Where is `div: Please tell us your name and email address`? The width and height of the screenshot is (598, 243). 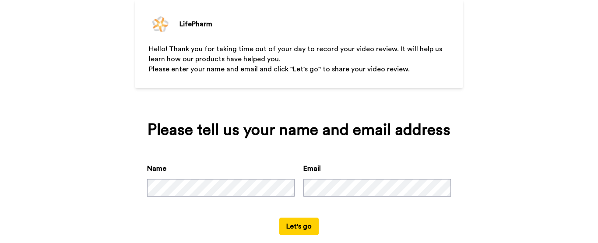
div: Please tell us your name and email address is located at coordinates (299, 130).